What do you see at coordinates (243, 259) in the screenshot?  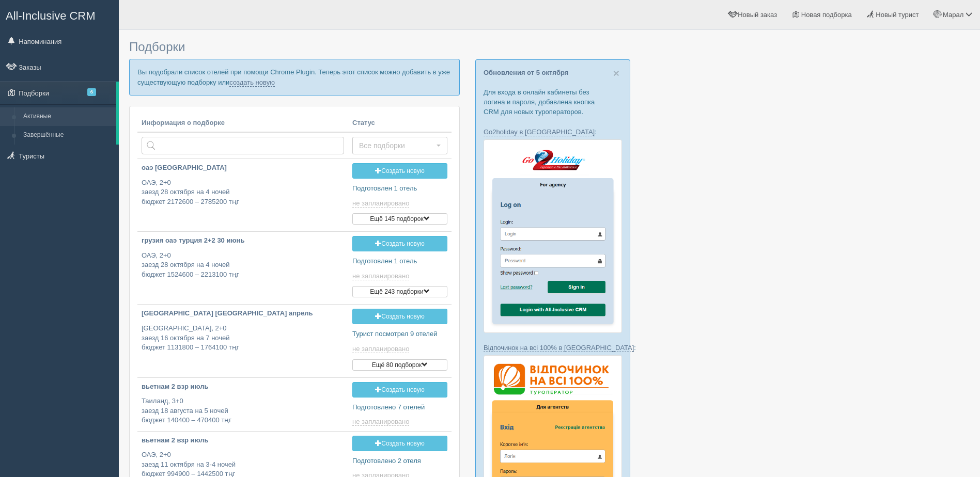 I see `a: грузия оаэ турция 2+2 30 июнь ОАЭ, 2+0заезд 28 октября на 4 ночейбюджет 1524600 – 2213100 тңг` at bounding box center [243, 259].